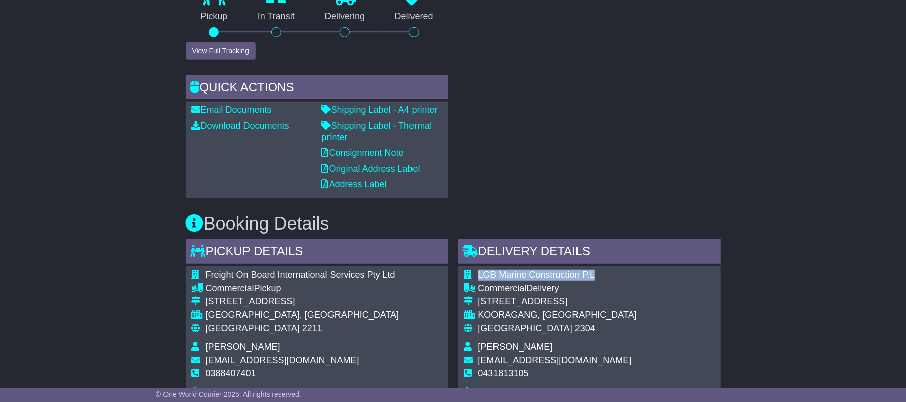 The height and width of the screenshot is (402, 906). I want to click on a: Shipping Label - Thermal printer, so click(377, 131).